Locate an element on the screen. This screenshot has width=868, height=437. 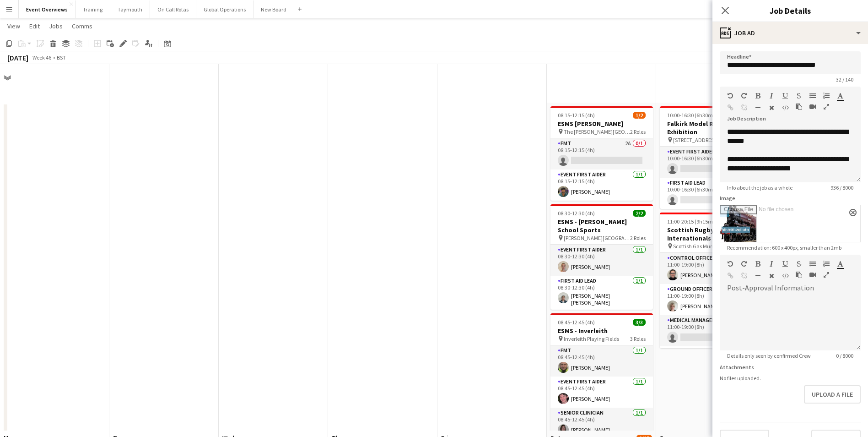
button: Taymouth is located at coordinates (130, 9).